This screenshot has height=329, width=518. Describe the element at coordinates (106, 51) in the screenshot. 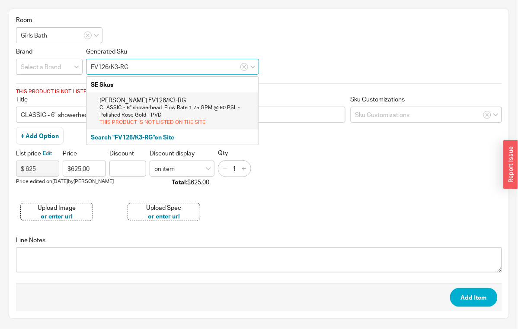

I see `span: Generated Sku` at that location.